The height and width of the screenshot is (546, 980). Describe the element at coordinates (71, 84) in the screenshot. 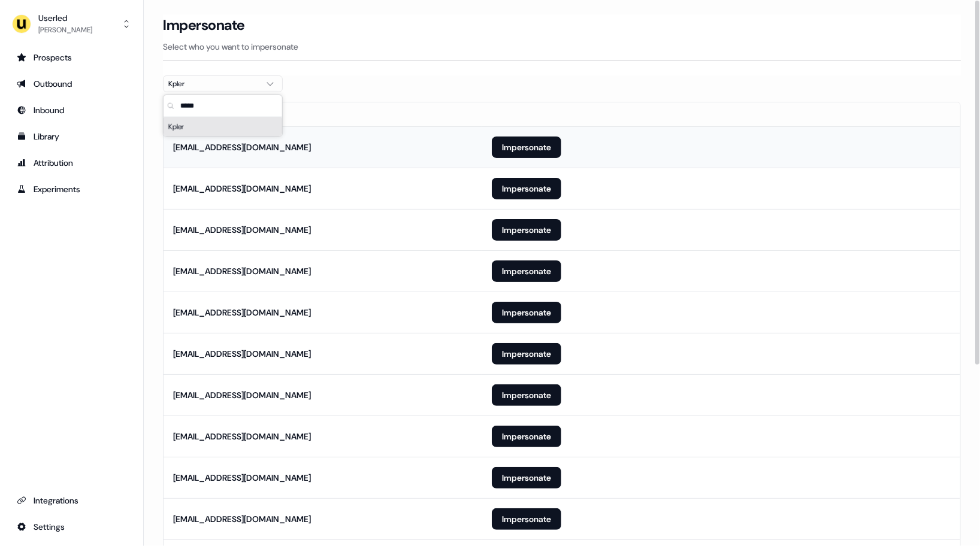

I see `div: Outbound` at that location.